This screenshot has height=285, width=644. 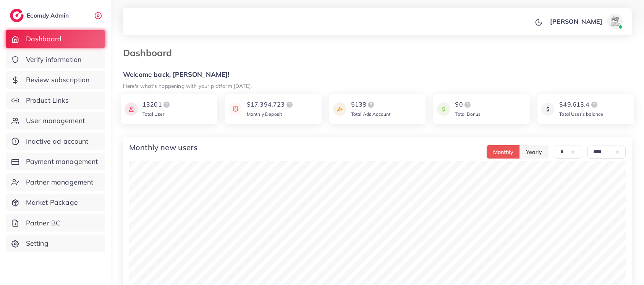 I want to click on h2: Ecomdy Admin, so click(x=49, y=15).